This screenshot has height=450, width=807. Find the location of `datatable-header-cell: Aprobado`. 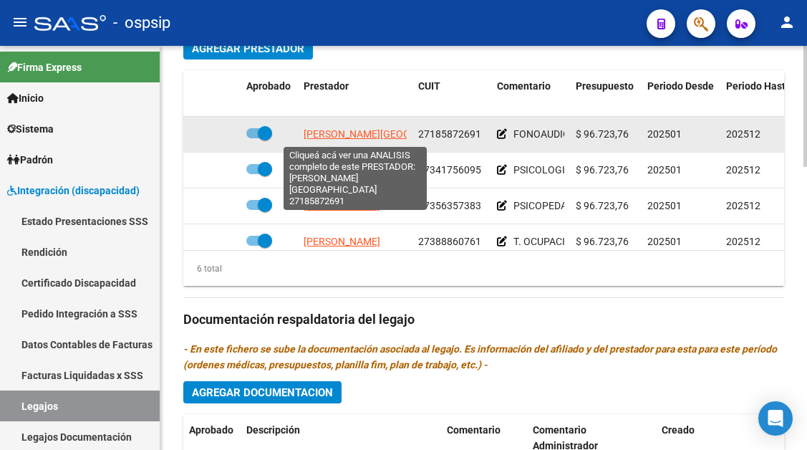

datatable-header-cell: Aprobado is located at coordinates (269, 94).